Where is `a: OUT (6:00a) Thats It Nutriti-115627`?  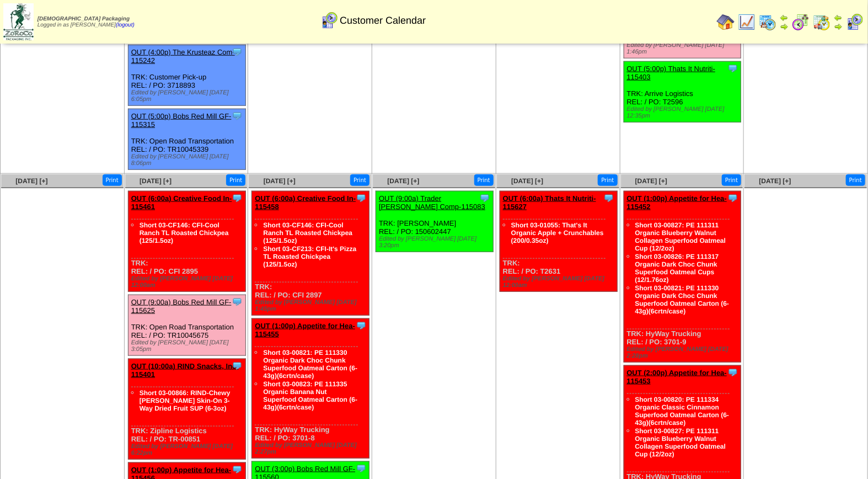 a: OUT (6:00a) Thats It Nutriti-115627 is located at coordinates (549, 203).